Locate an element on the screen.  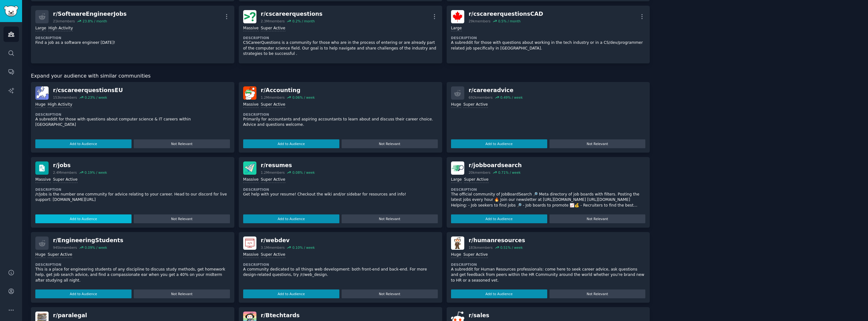
div: r/ jobs is located at coordinates (80, 165).